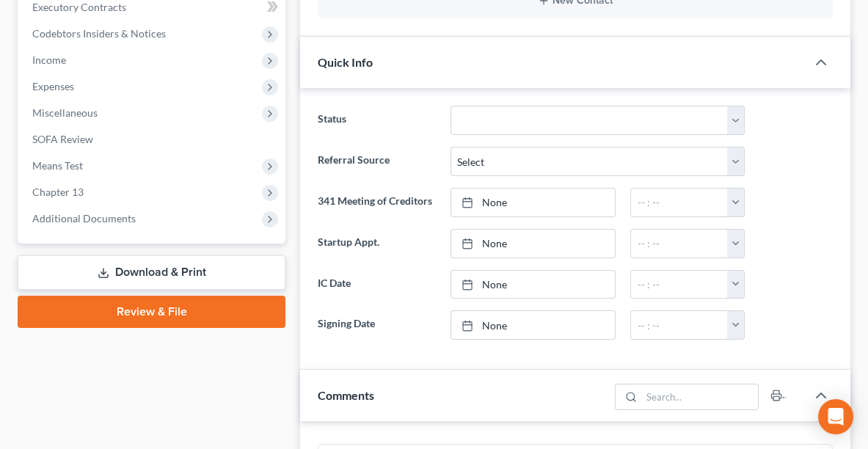 This screenshot has height=449, width=868. I want to click on span: Comments, so click(345, 394).